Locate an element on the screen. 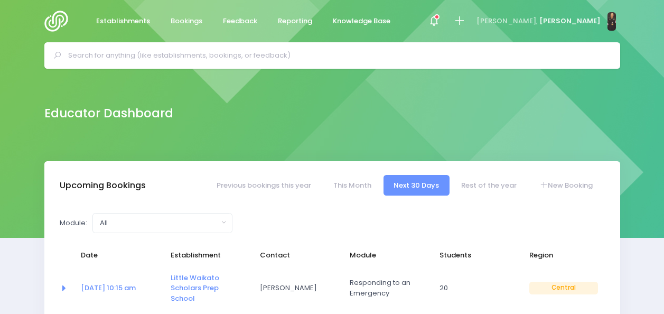 The width and height of the screenshot is (664, 314). label: Module: is located at coordinates (73, 223).